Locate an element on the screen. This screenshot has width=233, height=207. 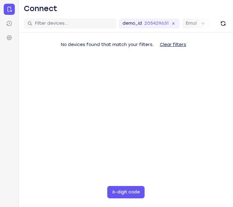
input: Filter devices... is located at coordinates (74, 23).